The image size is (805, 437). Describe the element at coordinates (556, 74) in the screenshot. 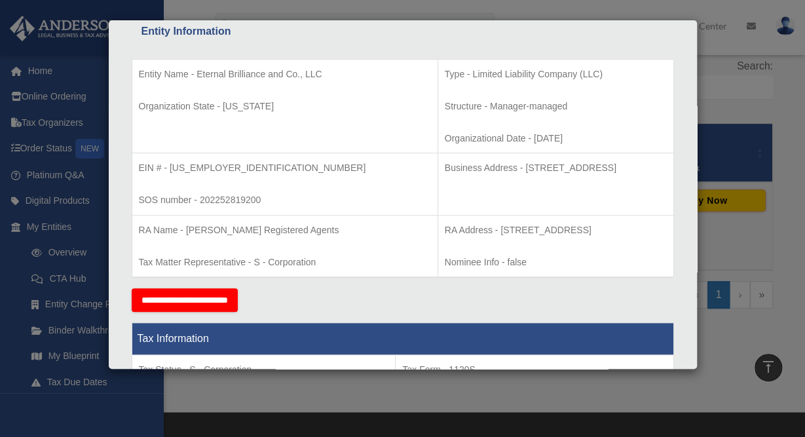

I see `p: Type - Limited Liability Company (LLC)` at that location.